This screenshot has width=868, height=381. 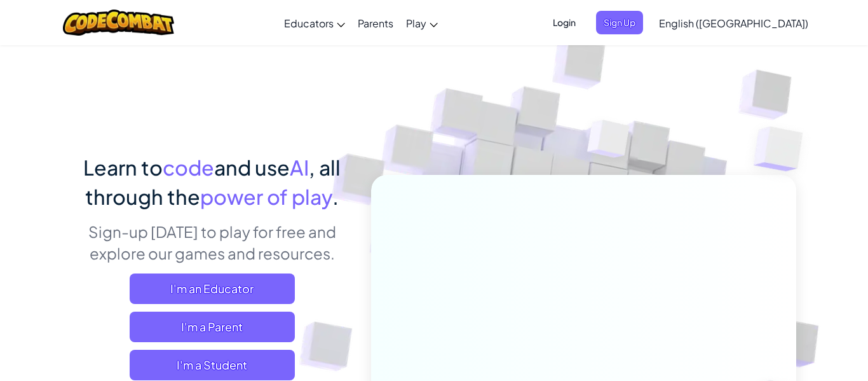 What do you see at coordinates (188, 167) in the screenshot?
I see `span: code` at bounding box center [188, 167].